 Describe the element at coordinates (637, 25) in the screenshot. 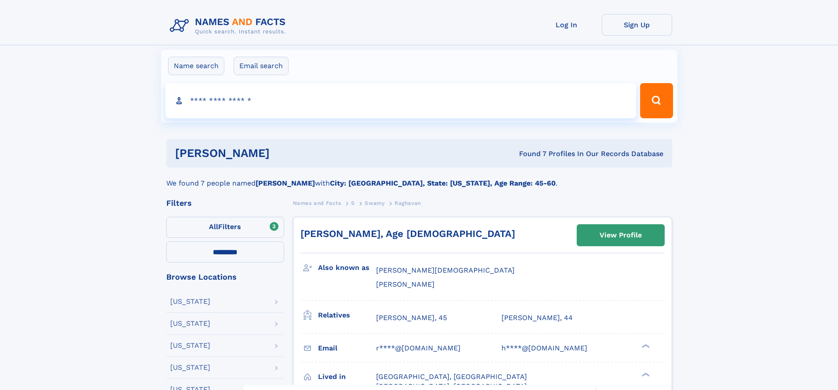

I see `a: Sign Up` at that location.